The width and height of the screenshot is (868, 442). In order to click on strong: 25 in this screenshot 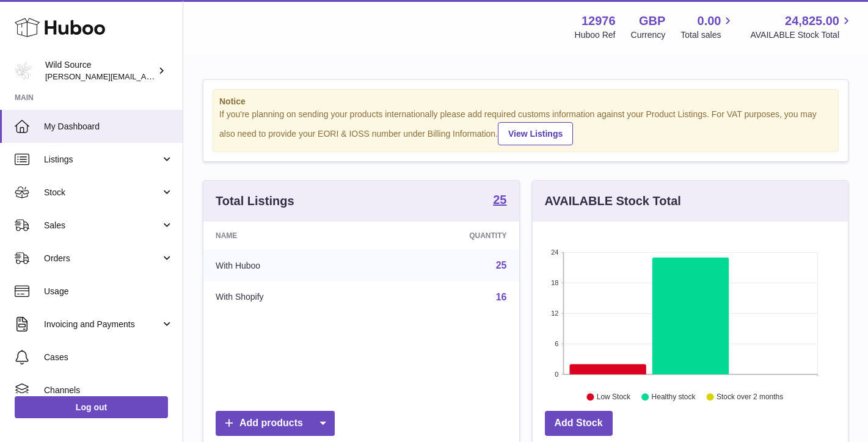, I will do `click(500, 200)`.